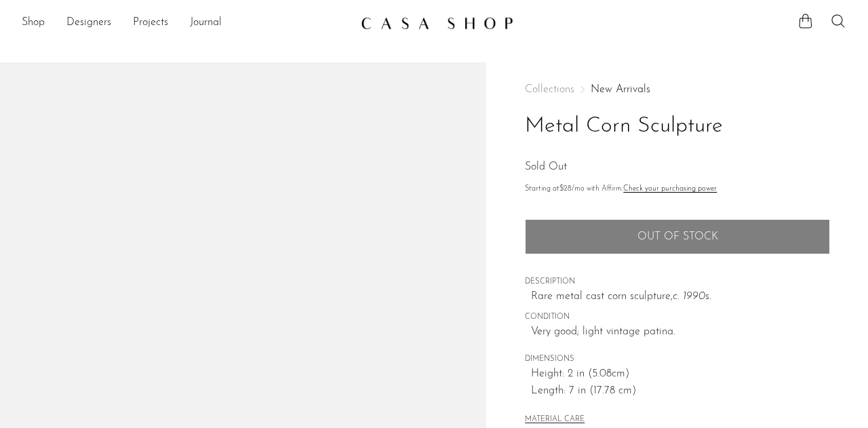 The width and height of the screenshot is (868, 428). I want to click on span: DIMENSIONS, so click(677, 360).